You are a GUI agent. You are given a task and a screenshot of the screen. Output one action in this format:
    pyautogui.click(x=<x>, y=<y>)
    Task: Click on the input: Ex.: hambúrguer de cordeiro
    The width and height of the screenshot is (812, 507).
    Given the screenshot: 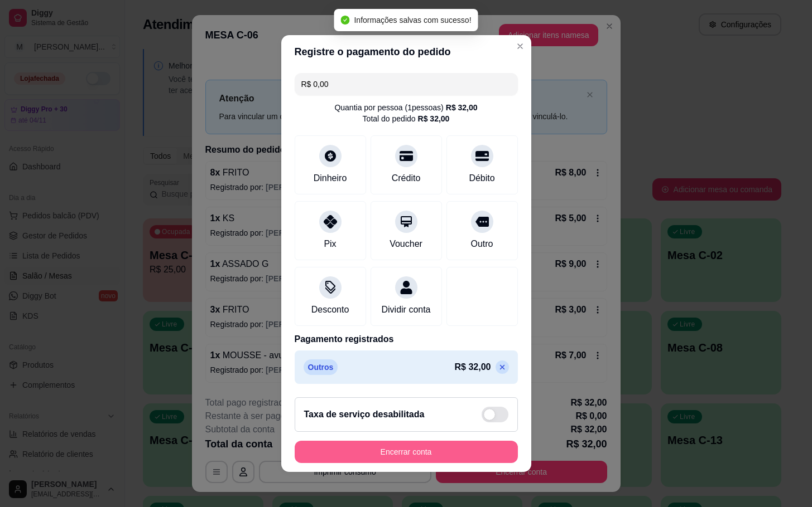 What is the action you would take?
    pyautogui.click(x=406, y=84)
    